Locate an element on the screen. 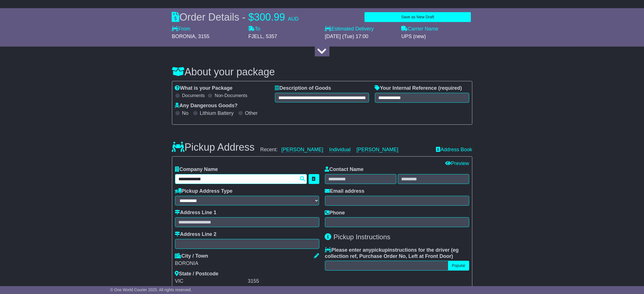  label: Address Line 1 is located at coordinates (195, 212).